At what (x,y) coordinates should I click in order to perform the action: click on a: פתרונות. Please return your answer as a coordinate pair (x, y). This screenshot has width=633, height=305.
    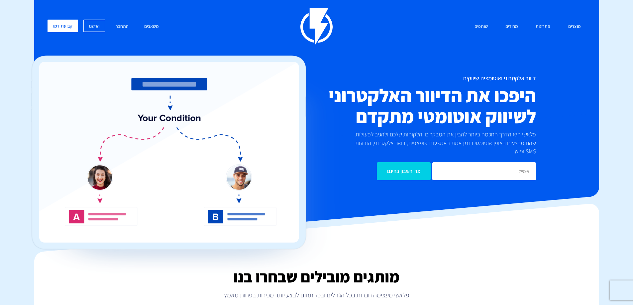
    Looking at the image, I should click on (543, 27).